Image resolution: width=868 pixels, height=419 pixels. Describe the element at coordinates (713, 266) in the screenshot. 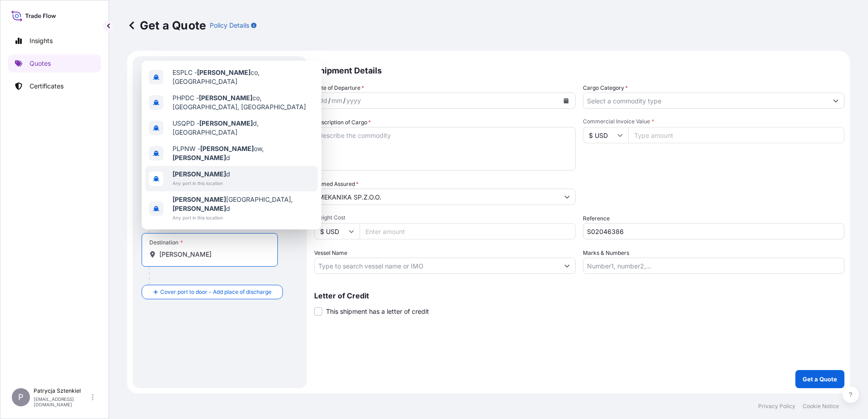

I see `input: Number1, number2,...` at that location.